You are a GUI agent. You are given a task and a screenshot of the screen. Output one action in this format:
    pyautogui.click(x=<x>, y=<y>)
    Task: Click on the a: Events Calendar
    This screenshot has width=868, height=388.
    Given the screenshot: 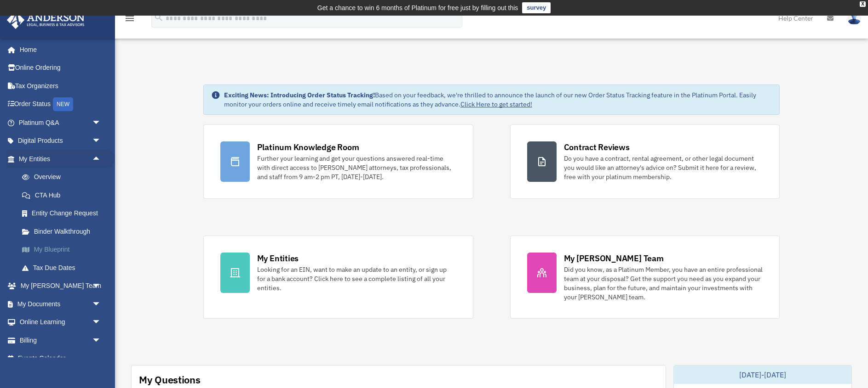 What is the action you would take?
    pyautogui.click(x=60, y=359)
    